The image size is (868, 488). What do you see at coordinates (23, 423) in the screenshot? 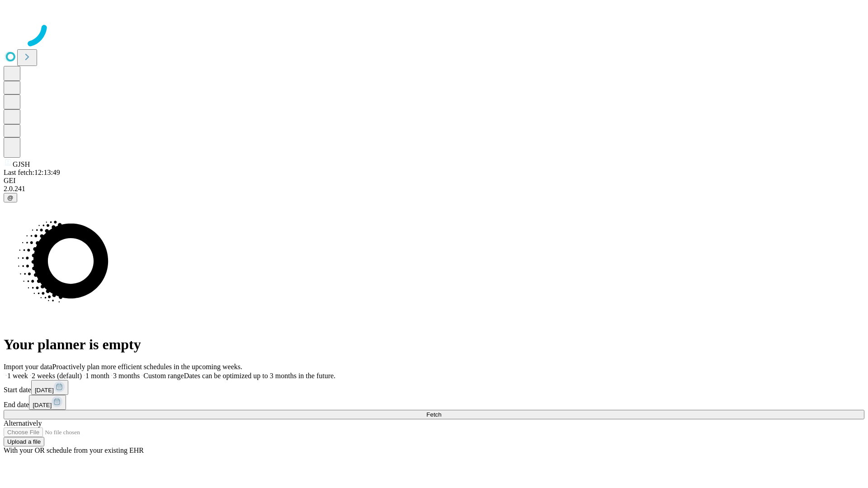
I see `span: Alternatively` at bounding box center [23, 423].